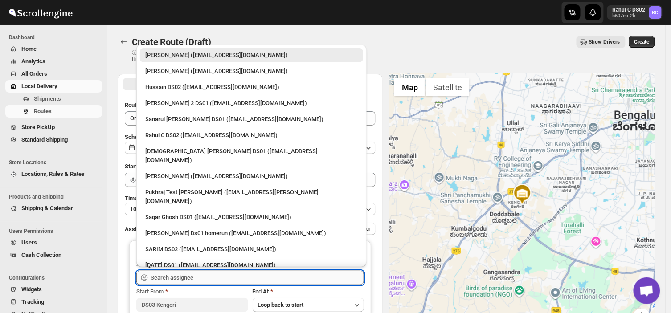 The width and height of the screenshot is (671, 313). I want to click on button: Widgets, so click(53, 290).